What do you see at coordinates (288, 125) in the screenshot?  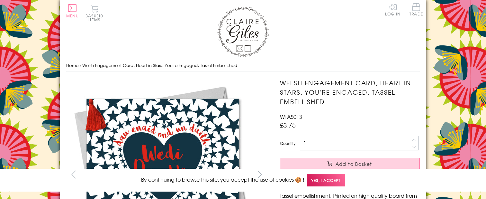 I see `span: £3.75` at bounding box center [288, 125].